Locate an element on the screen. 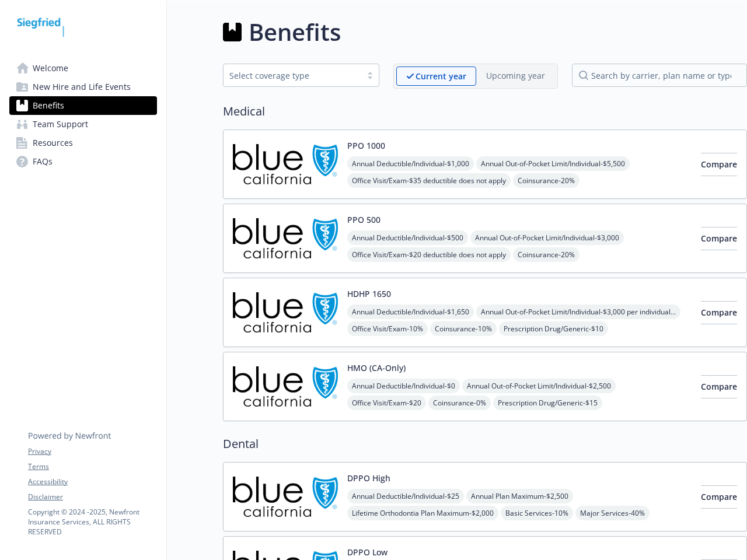  span: Annual Out-of-Pocket Limit/Individual - $3,000 per individual / $3,500 per family member is located at coordinates (579, 312).